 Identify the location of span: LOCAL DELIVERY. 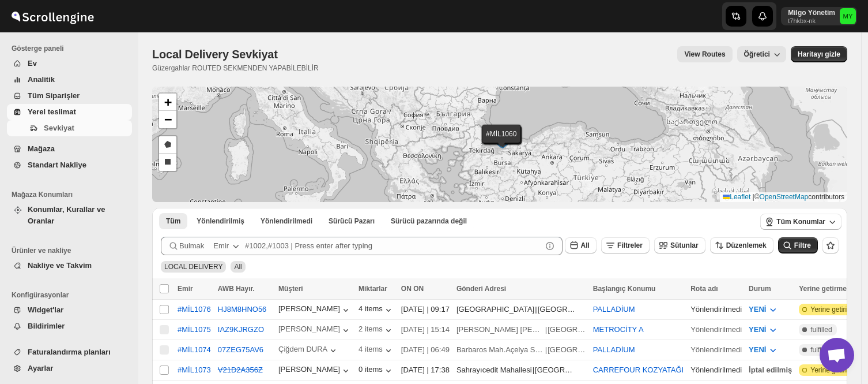
(194, 267).